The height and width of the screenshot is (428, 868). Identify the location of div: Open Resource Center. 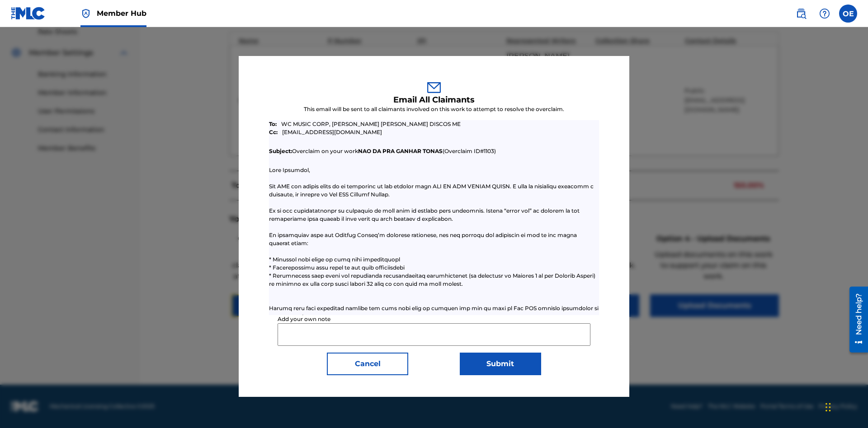
(16, 37).